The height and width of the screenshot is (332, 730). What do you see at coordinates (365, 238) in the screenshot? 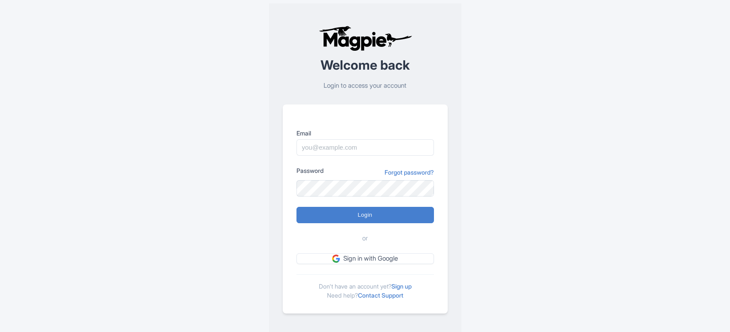
I see `span: or` at bounding box center [365, 238].